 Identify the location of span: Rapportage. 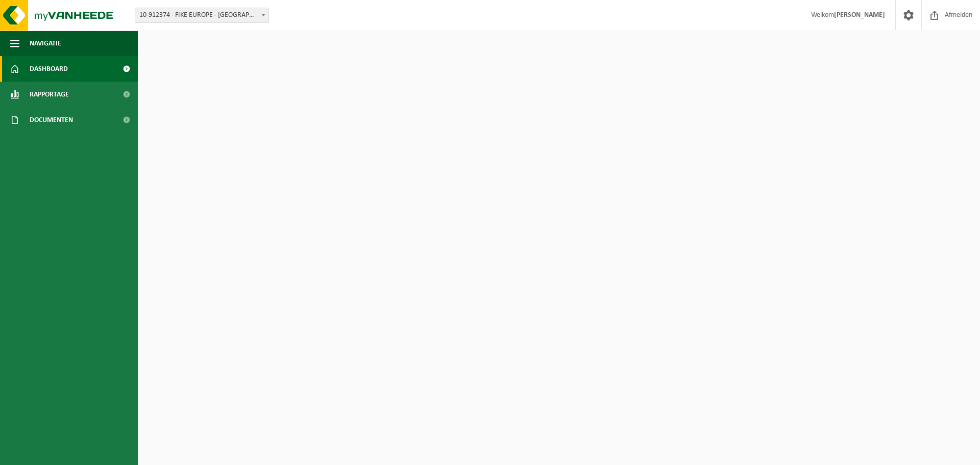
(49, 94).